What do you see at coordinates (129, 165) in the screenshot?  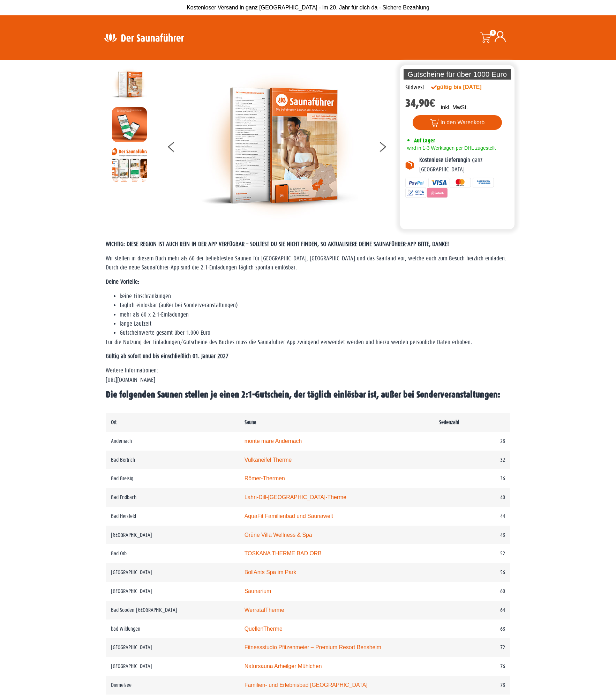 I see `img: Anleitung7tn` at bounding box center [129, 165].